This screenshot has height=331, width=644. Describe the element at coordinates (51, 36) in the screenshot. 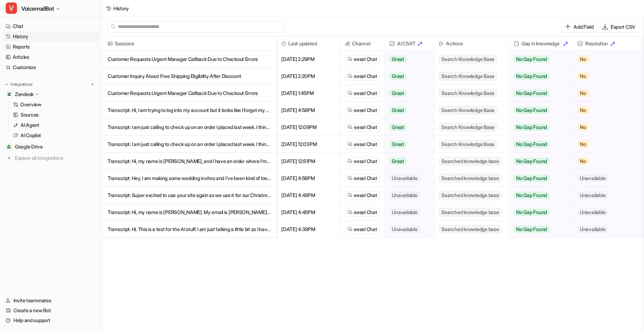

I see `a: History` at that location.